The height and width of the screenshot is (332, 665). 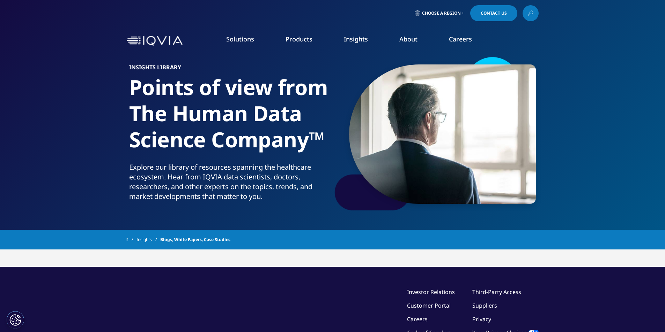 I want to click on a: Third-Party Access, so click(x=496, y=292).